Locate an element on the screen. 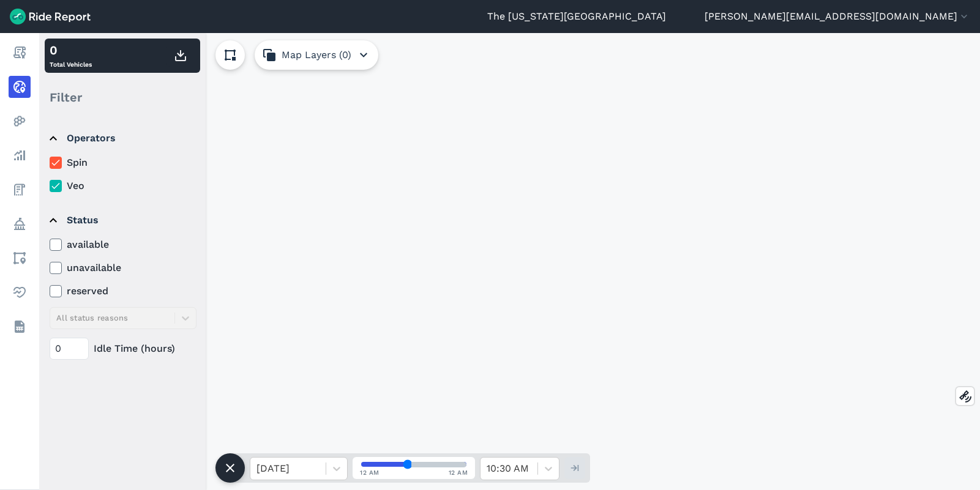 The image size is (980, 490). img: Ride Report is located at coordinates (50, 17).